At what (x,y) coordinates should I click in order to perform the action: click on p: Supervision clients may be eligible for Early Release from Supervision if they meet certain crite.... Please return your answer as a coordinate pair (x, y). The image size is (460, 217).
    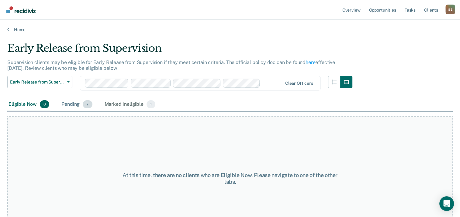
    Looking at the image, I should click on (171, 65).